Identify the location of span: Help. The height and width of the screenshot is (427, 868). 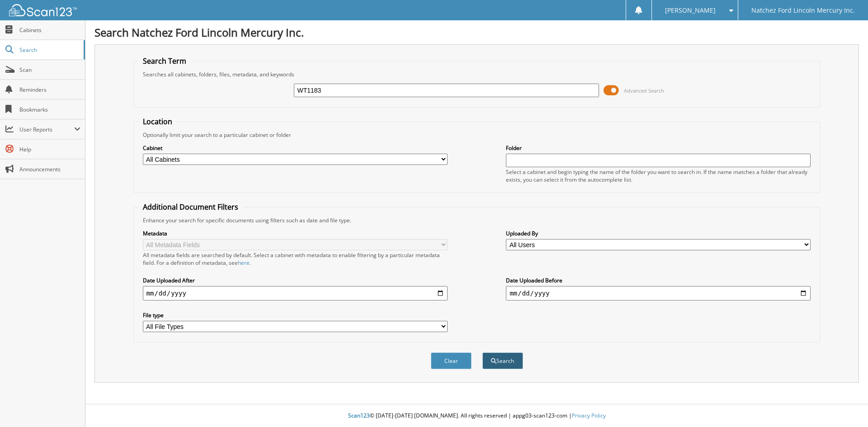
(50, 149).